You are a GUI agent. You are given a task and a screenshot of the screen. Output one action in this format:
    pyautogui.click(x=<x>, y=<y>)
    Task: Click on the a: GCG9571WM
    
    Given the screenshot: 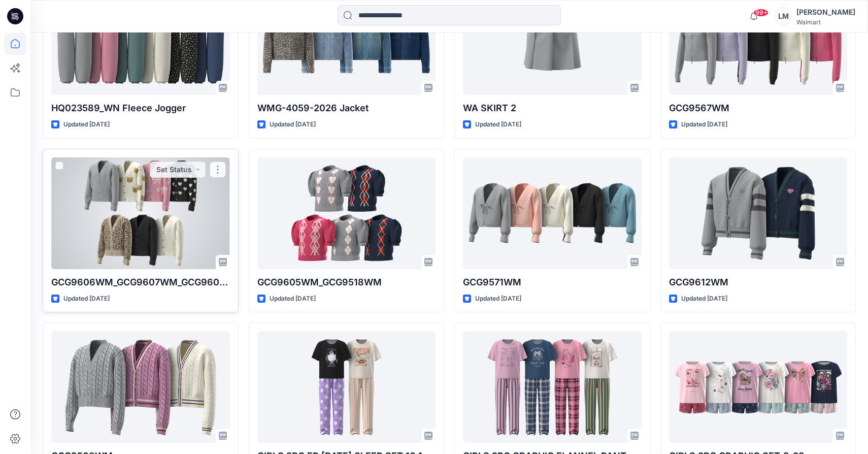 What is the action you would take?
    pyautogui.click(x=552, y=214)
    